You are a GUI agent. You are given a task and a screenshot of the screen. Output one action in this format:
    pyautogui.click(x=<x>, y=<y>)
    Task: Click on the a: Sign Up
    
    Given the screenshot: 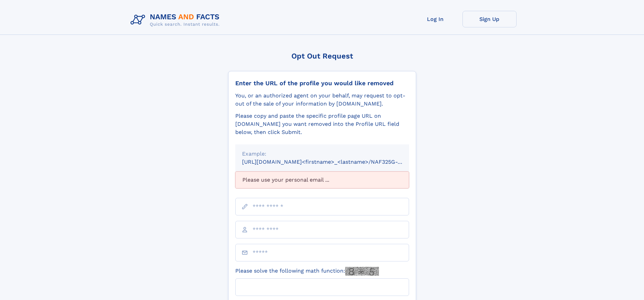 What is the action you would take?
    pyautogui.click(x=489, y=19)
    